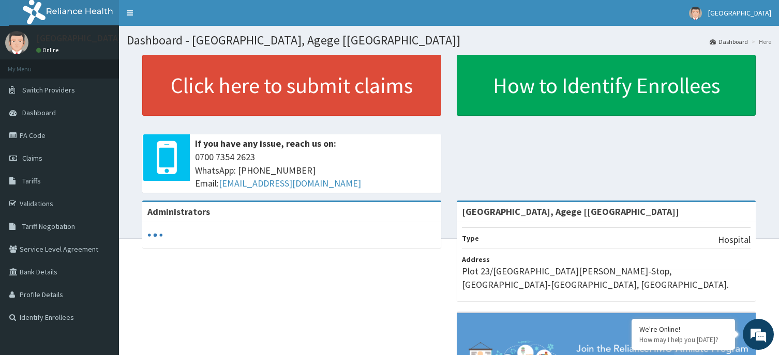 This screenshot has height=355, width=779. What do you see at coordinates (683, 330) in the screenshot?
I see `div: We're Online!` at bounding box center [683, 330].